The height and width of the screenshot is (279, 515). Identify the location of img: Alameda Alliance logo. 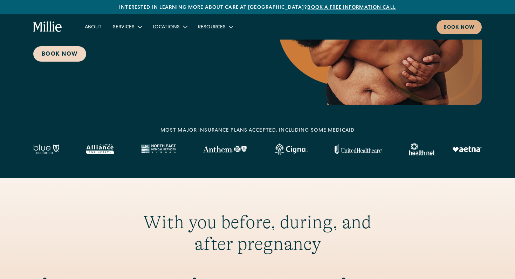
(100, 149).